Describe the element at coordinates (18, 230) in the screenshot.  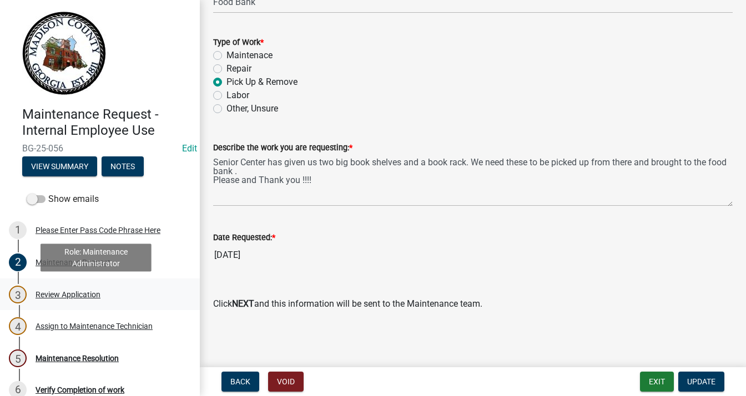
I see `div: 1` at that location.